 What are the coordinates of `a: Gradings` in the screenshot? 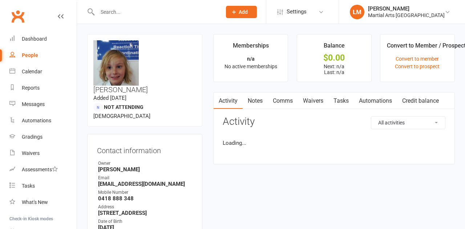 It's located at (43, 137).